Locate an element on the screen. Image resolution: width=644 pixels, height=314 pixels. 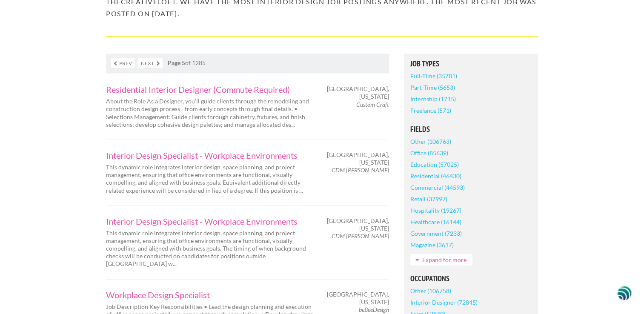
a: Government (7233) is located at coordinates (436, 233).